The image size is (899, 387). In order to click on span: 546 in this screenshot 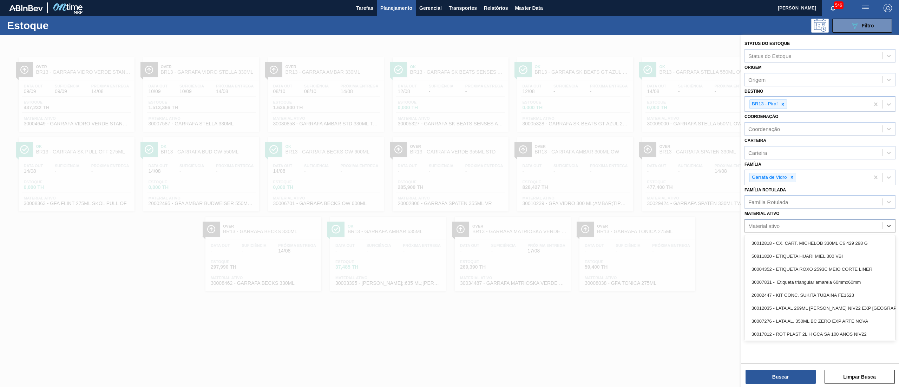, I will do `click(839, 5)`.